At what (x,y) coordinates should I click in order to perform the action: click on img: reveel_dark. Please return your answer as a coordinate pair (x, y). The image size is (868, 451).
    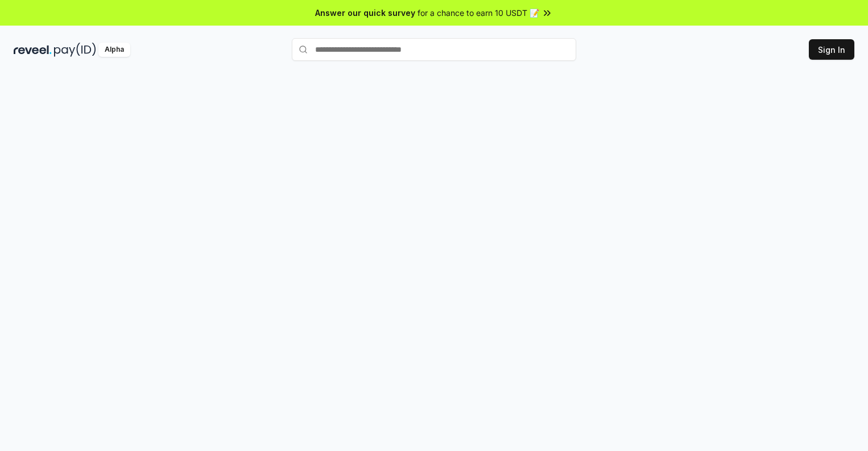
    Looking at the image, I should click on (33, 49).